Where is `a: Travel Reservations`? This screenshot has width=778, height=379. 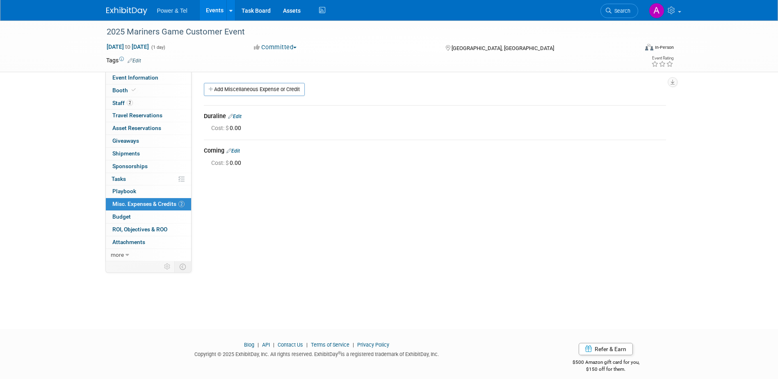
a: Travel Reservations is located at coordinates (149, 116).